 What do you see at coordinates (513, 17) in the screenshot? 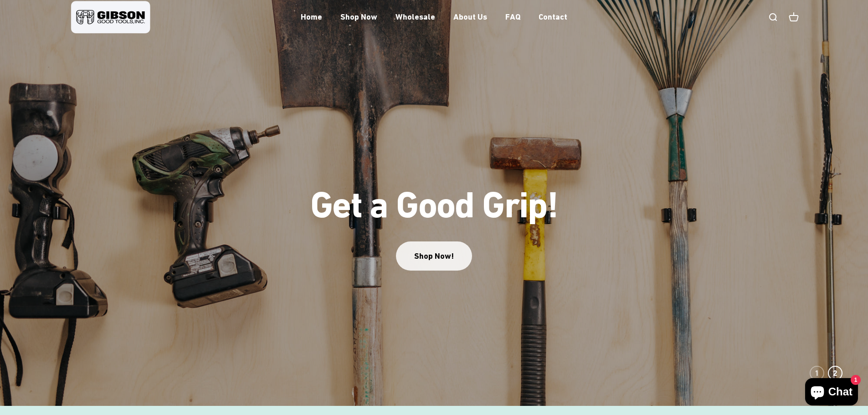
I see `a: FAQ` at bounding box center [513, 17].